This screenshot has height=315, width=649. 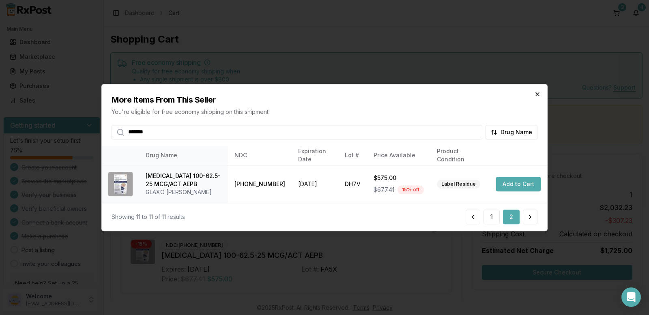 I want to click on td: DH7V, so click(x=353, y=184).